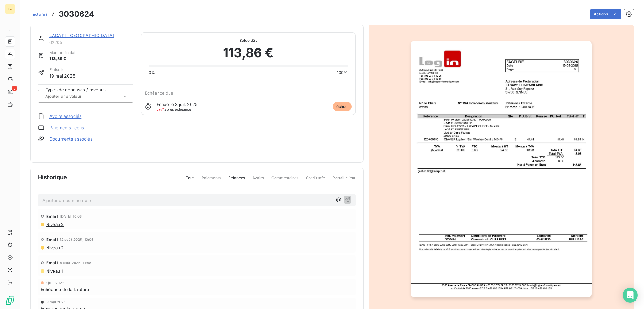 Image resolution: width=644 pixels, height=309 pixels. I want to click on span: Factures, so click(38, 14).